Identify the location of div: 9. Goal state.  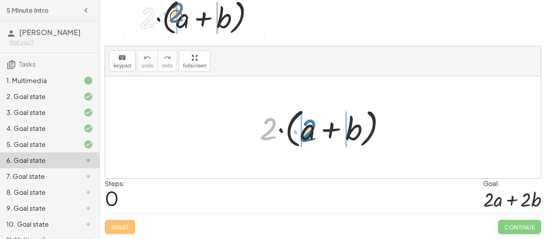
(38, 209).